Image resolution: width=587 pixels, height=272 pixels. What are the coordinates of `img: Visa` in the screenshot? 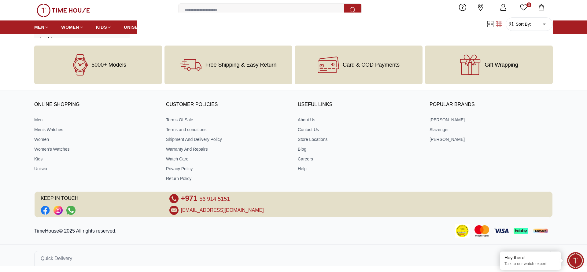 It's located at (501, 231).